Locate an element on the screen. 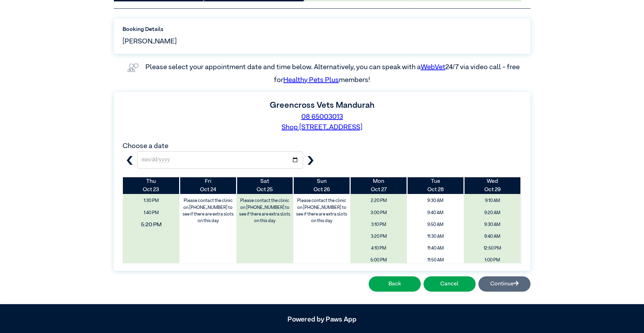  a: Healthy Pets Plus is located at coordinates (311, 80).